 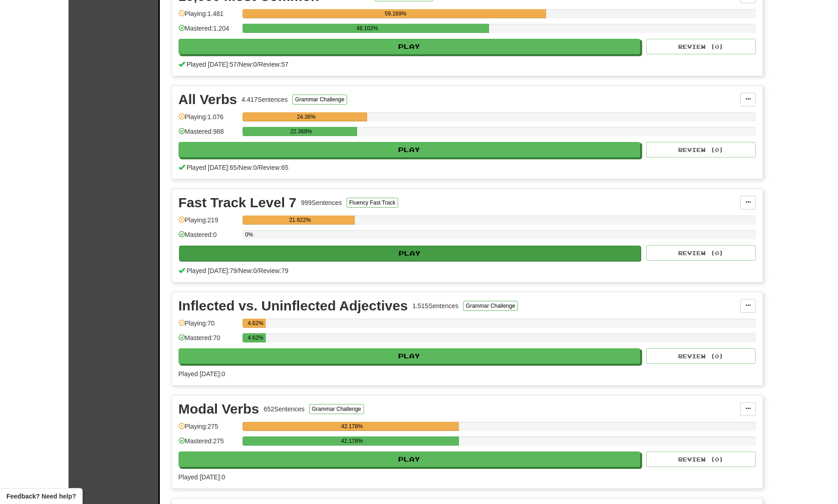 I want to click on div: Playing: 1.481, so click(x=208, y=17).